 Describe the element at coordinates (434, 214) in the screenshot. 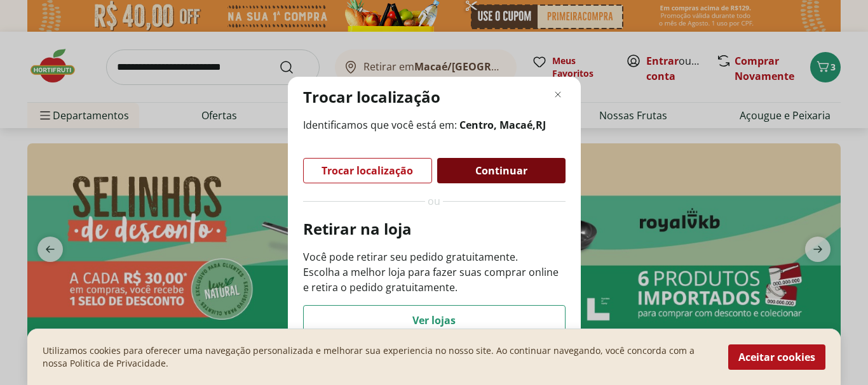

I see `div: Modal de regionalização` at that location.